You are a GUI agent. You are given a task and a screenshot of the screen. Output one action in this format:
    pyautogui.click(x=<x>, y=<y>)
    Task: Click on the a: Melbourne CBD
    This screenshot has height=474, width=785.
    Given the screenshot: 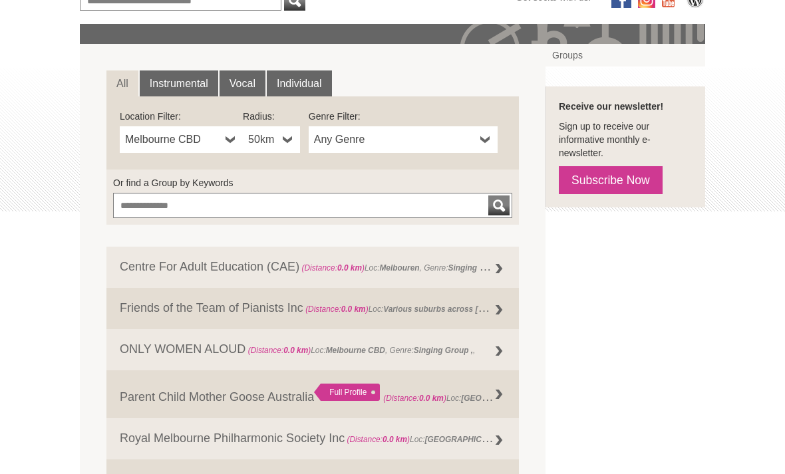 What is the action you would take?
    pyautogui.click(x=181, y=140)
    